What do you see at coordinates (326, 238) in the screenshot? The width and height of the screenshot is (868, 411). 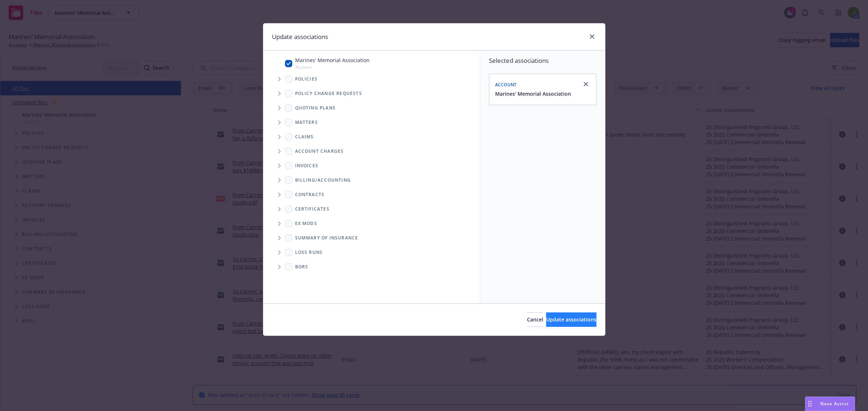 I see `span: Summary of insurance` at bounding box center [326, 238].